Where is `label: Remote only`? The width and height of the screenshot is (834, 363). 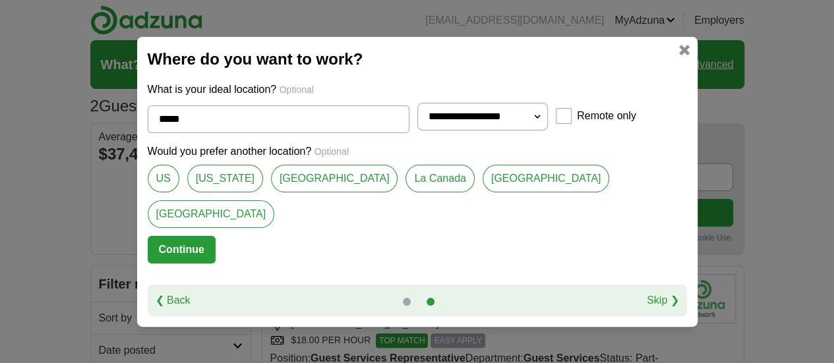 label: Remote only is located at coordinates (607, 116).